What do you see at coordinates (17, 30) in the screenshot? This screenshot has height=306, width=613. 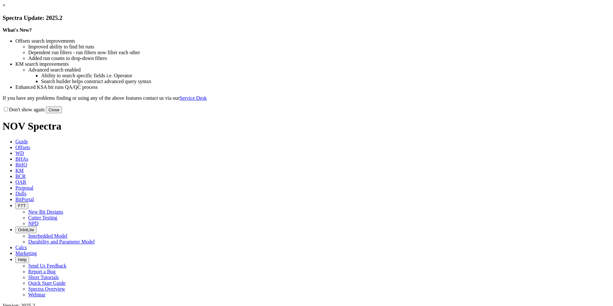 I see `strong: What's New?` at bounding box center [17, 30].